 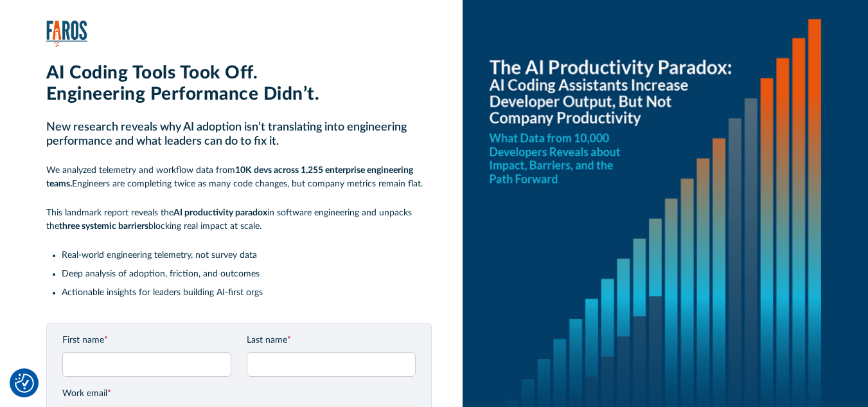 I want to click on strong: 10K devs across 1,255 enterprise engineering teams., so click(x=229, y=177).